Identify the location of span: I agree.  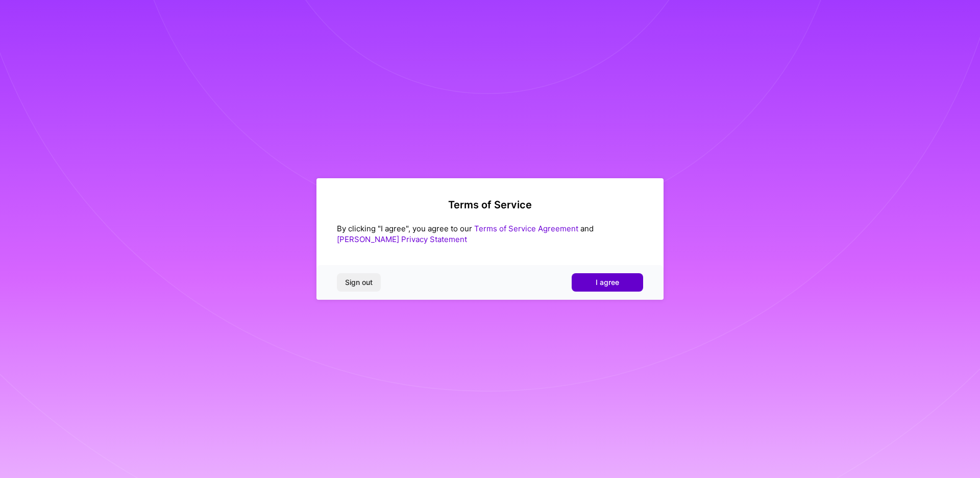
(607, 283).